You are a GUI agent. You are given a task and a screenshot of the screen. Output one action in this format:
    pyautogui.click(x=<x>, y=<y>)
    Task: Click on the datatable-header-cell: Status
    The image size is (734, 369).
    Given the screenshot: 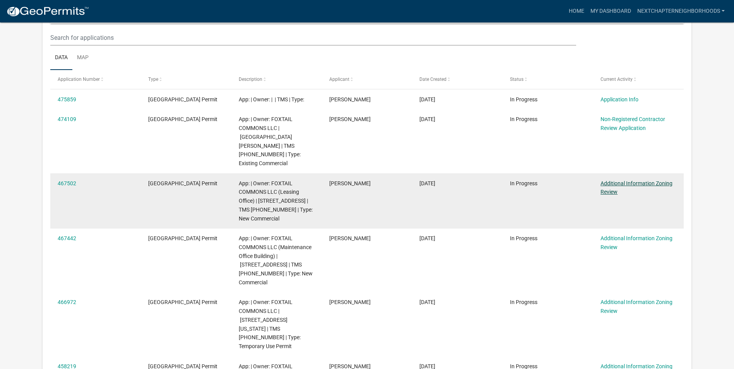 What is the action you would take?
    pyautogui.click(x=548, y=79)
    